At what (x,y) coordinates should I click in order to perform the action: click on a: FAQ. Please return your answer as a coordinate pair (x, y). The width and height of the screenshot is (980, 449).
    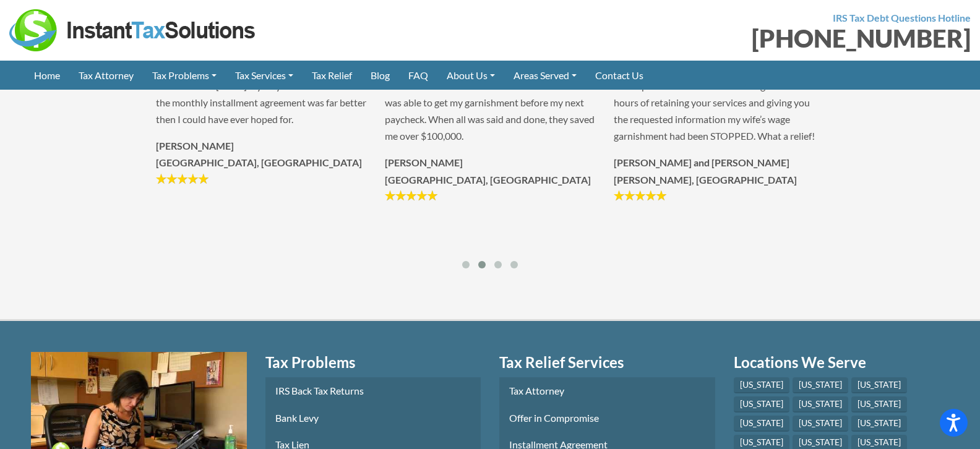
    Looking at the image, I should click on (418, 75).